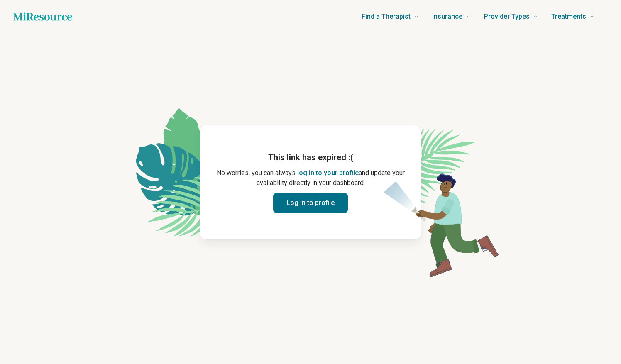  What do you see at coordinates (328, 173) in the screenshot?
I see `button: log in to your profile` at bounding box center [328, 173].